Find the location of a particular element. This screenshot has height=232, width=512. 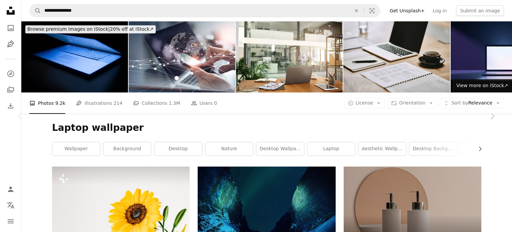

span: 0 is located at coordinates (215, 103).